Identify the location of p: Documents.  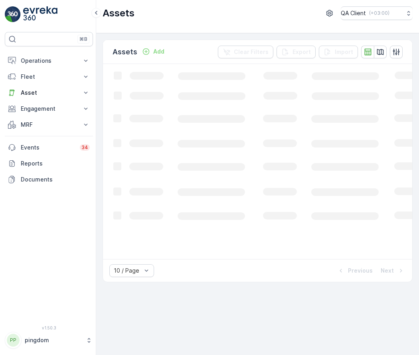
(55, 179).